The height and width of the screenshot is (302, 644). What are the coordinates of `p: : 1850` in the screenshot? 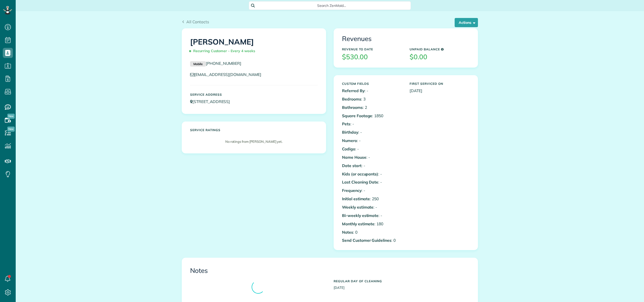 It's located at (372, 116).